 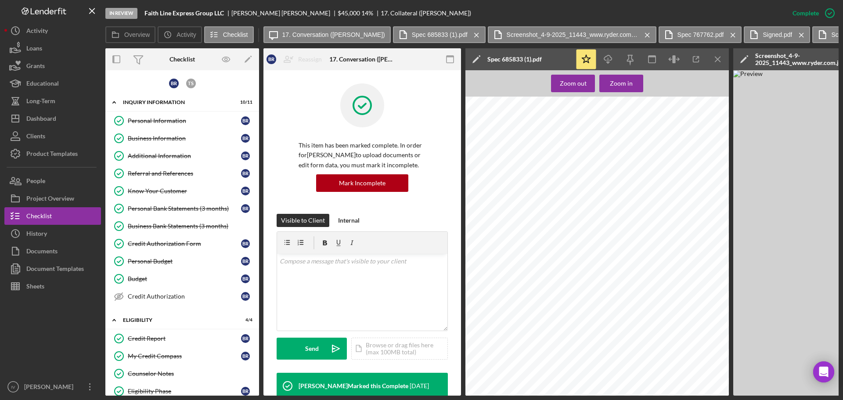 I want to click on label: Overview, so click(x=137, y=35).